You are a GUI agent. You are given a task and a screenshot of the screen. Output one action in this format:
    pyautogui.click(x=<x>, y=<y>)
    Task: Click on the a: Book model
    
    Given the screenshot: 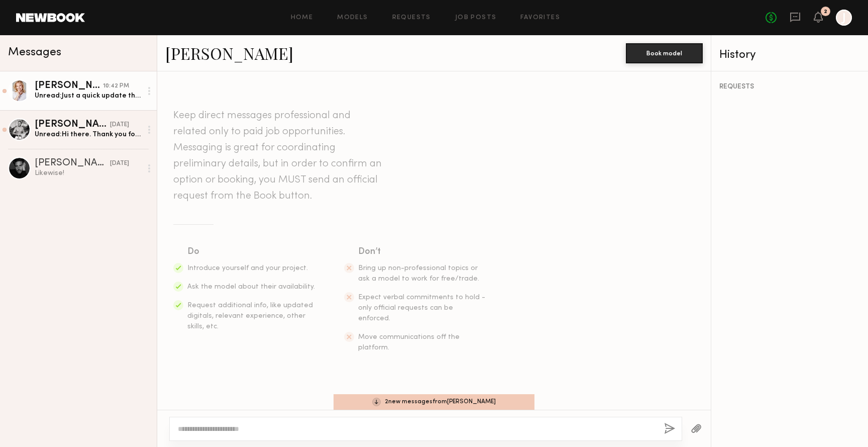 What is the action you would take?
    pyautogui.click(x=664, y=53)
    